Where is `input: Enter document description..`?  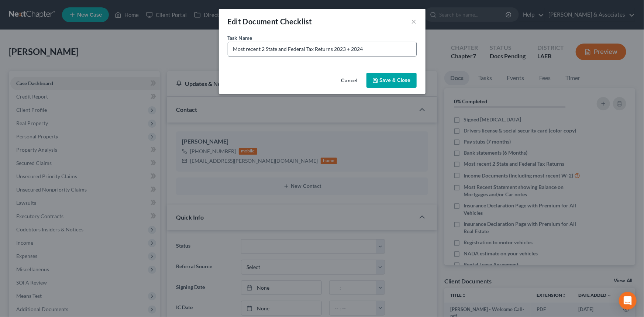
input: Enter document description.. is located at coordinates (322, 49).